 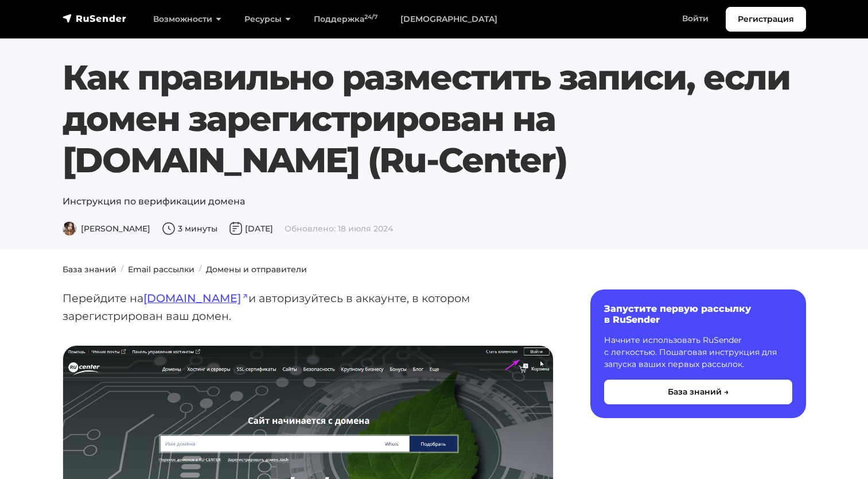 What do you see at coordinates (308, 307) in the screenshot?
I see `p: Перейдите на и авторизуйтесь в аккаунте, в котором зарегистрирован ваш домен.` at bounding box center [308, 307].